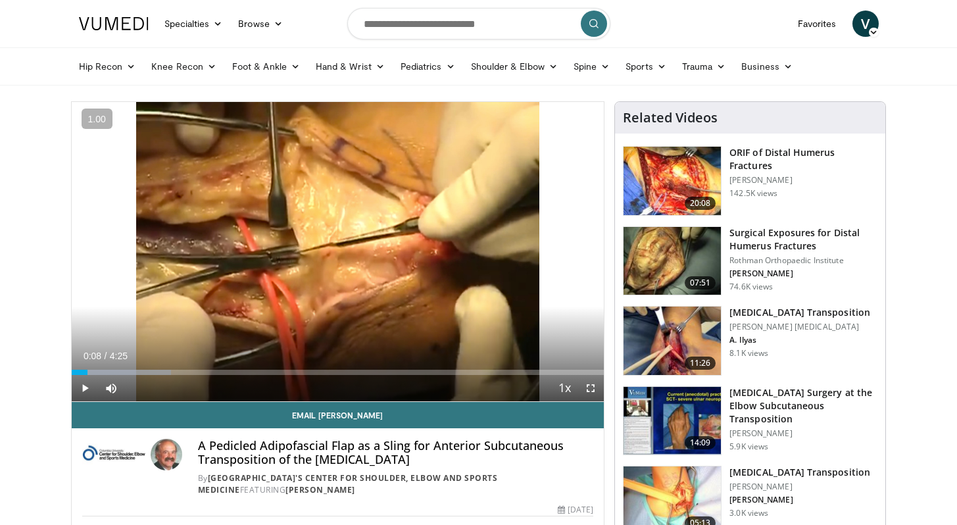 This screenshot has height=525, width=957. Describe the element at coordinates (865, 24) in the screenshot. I see `span: V` at that location.